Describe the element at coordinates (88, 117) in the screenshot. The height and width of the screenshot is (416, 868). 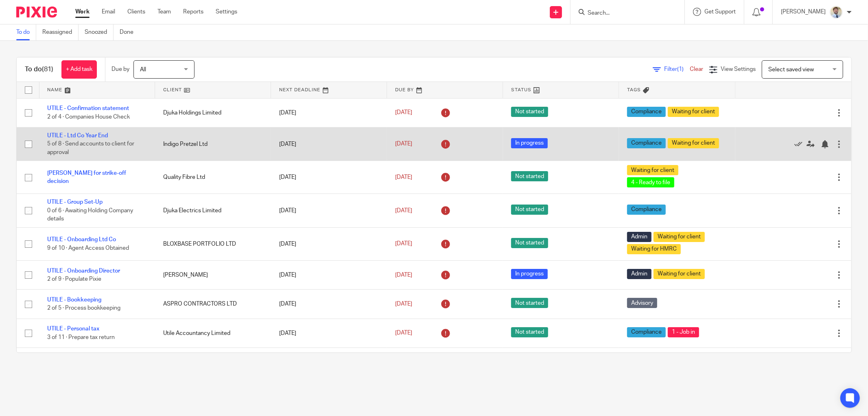
I see `span: 2 of 4 · Companies House Check` at that location.